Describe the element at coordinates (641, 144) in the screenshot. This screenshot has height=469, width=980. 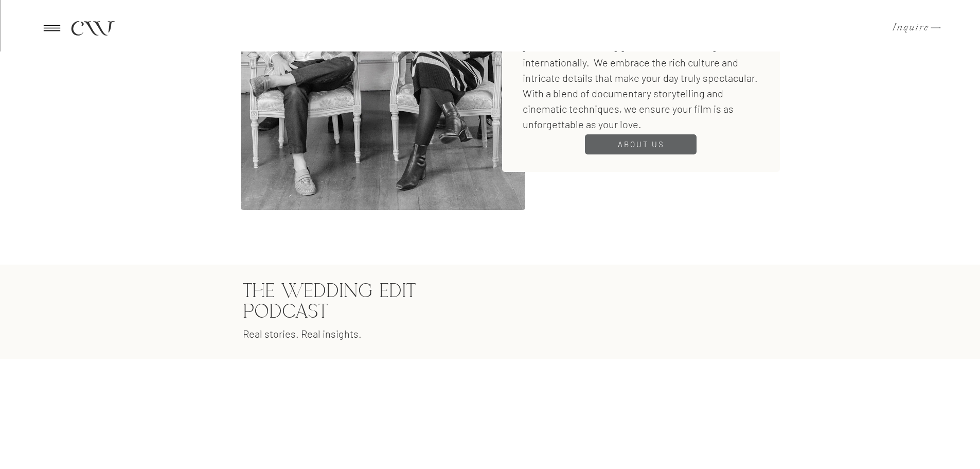
I see `h3: About us` at that location.